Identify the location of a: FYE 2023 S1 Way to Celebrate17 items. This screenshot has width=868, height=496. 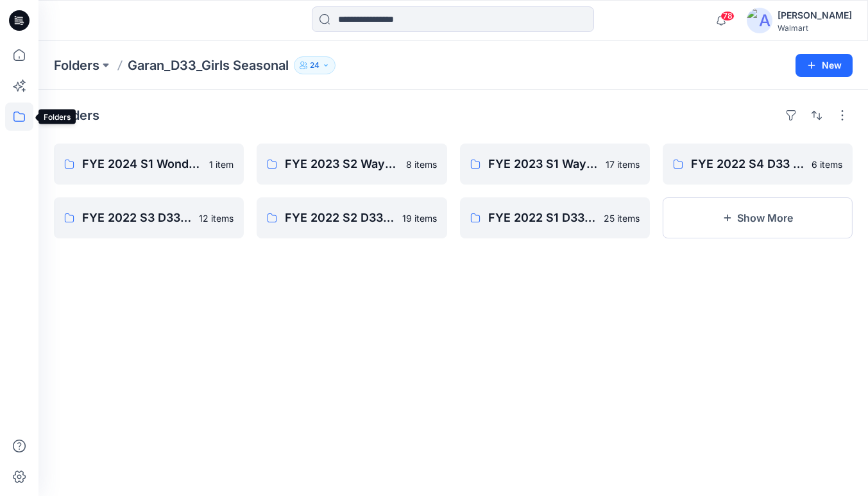
(555, 164).